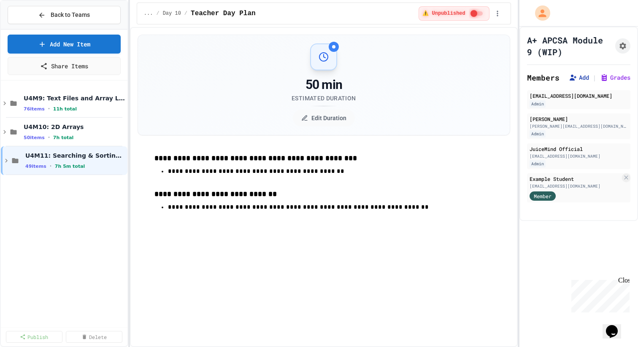  I want to click on div: Estimated Duration, so click(324, 98).